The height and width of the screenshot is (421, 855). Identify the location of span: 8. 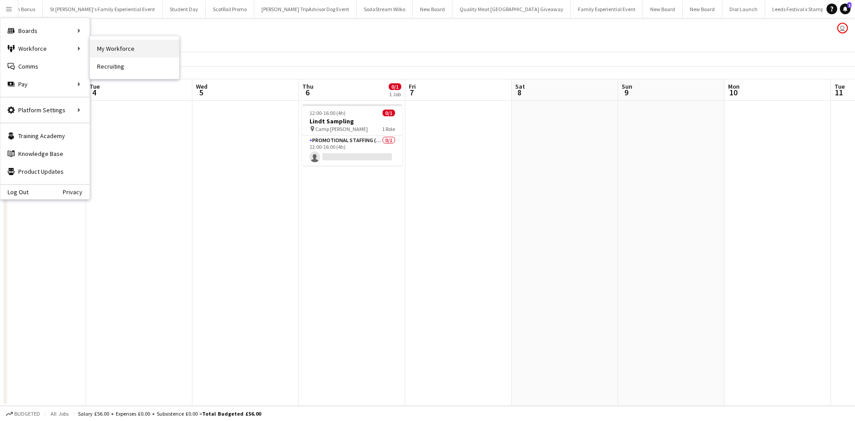
(519, 92).